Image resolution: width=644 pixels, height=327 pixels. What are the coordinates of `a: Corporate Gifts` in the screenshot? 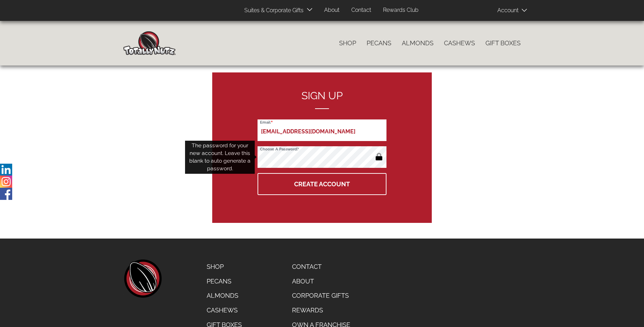 It's located at (321, 296).